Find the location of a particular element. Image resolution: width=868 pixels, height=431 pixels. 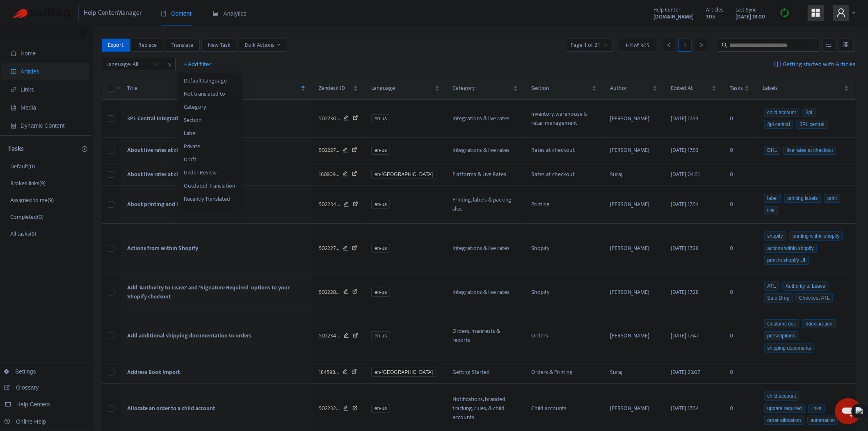

span: child account is located at coordinates (782, 112).